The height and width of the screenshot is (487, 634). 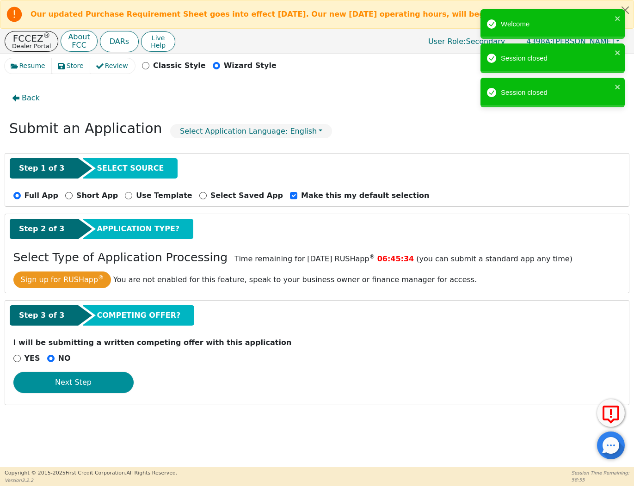 I want to click on h2: Submit an Application, so click(x=85, y=128).